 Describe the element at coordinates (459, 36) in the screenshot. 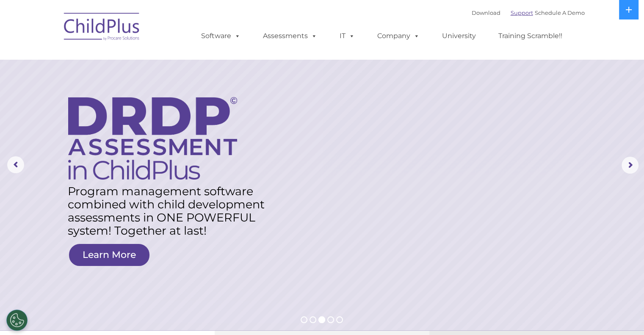

I see `a: University` at that location.